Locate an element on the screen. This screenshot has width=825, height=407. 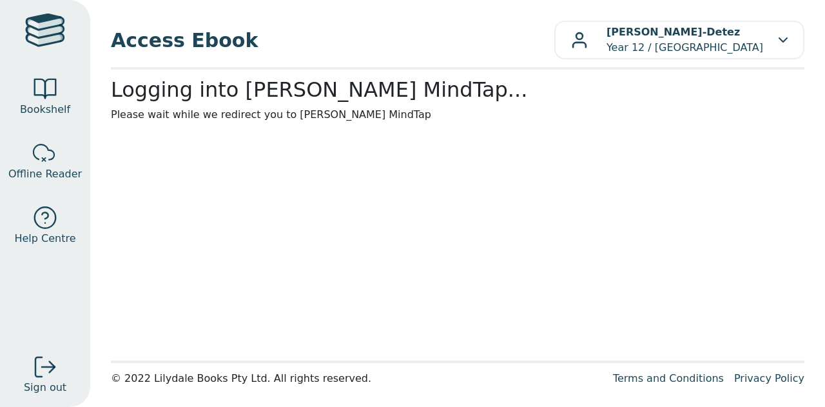
span: Help Centre is located at coordinates (44, 239).